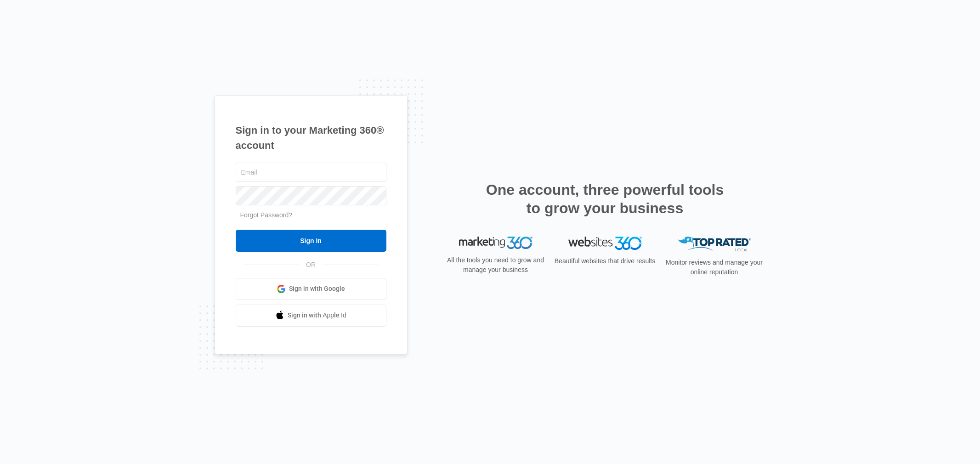 This screenshot has width=980, height=464. Describe the element at coordinates (317, 288) in the screenshot. I see `span: Sign in with Google` at that location.